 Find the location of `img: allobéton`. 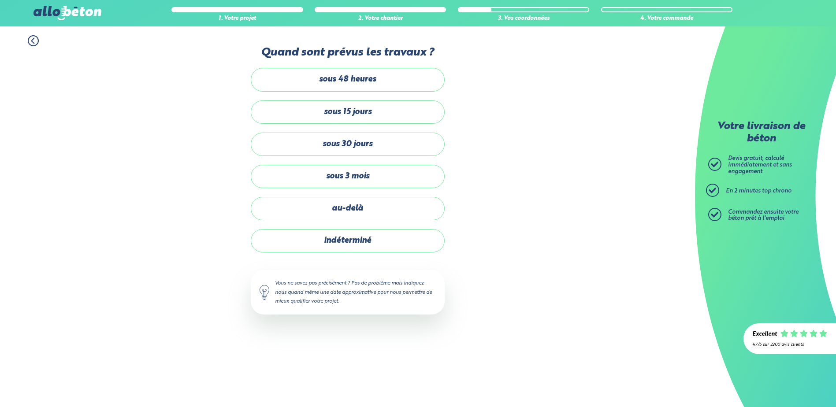

img: allobéton is located at coordinates (67, 13).